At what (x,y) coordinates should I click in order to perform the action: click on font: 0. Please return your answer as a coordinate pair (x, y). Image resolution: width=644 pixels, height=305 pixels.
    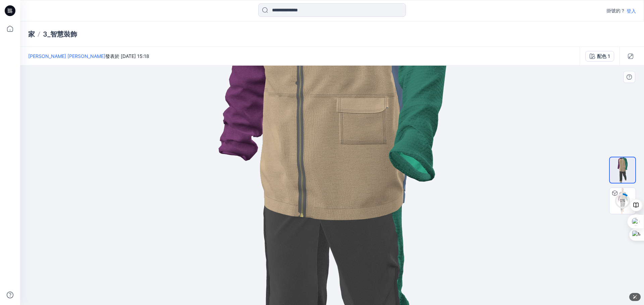
    Looking at the image, I should click on (621, 201).